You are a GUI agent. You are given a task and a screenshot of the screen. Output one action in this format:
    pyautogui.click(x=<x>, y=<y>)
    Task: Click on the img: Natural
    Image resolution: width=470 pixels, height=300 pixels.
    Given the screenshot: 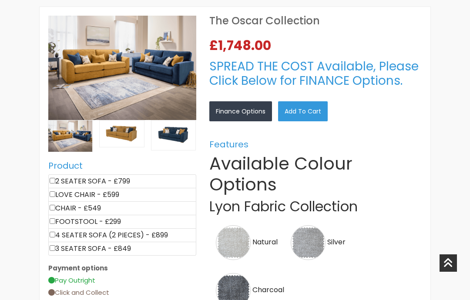 What is the action you would take?
    pyautogui.click(x=233, y=243)
    